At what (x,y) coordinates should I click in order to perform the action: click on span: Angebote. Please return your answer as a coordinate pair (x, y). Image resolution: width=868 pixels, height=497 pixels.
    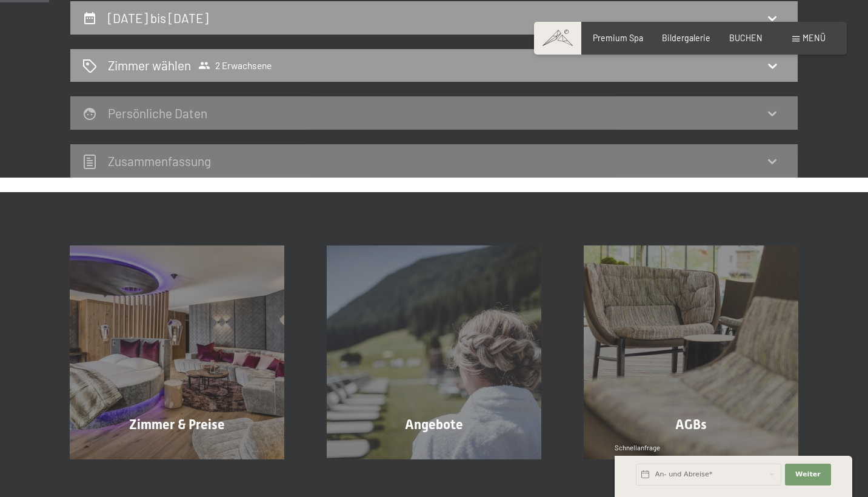
    Looking at the image, I should click on (434, 424).